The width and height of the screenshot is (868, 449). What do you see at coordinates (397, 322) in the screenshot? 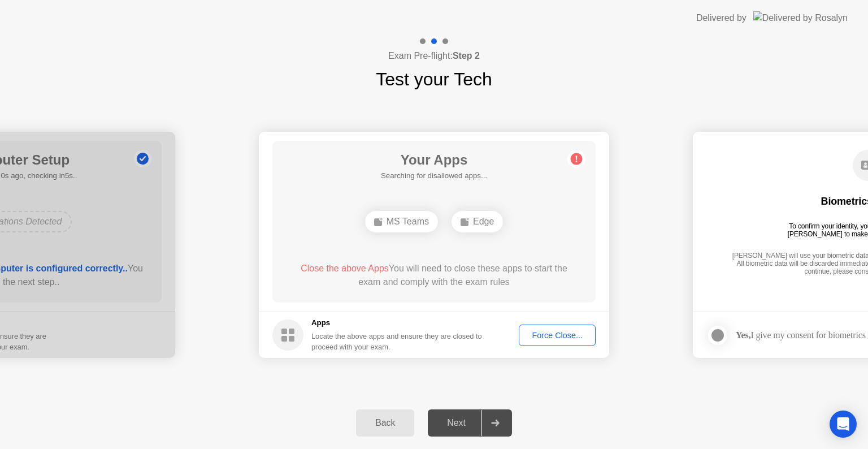
I see `h5: Apps` at bounding box center [397, 322].